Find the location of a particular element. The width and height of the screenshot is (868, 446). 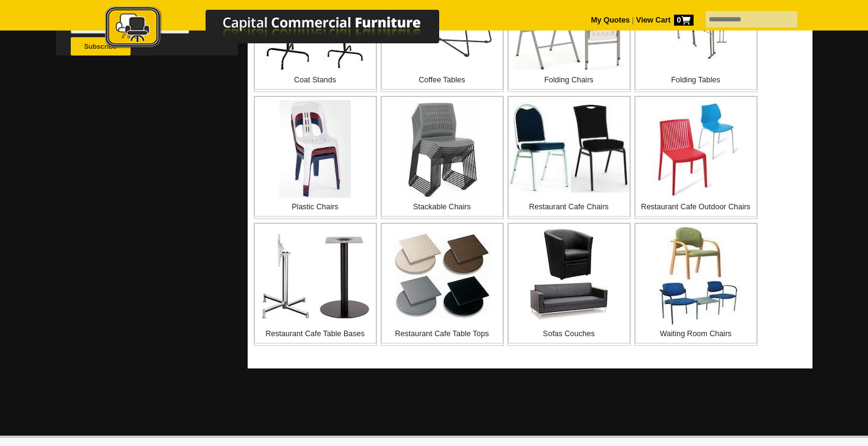

p: Folding Chairs is located at coordinates (570, 79).